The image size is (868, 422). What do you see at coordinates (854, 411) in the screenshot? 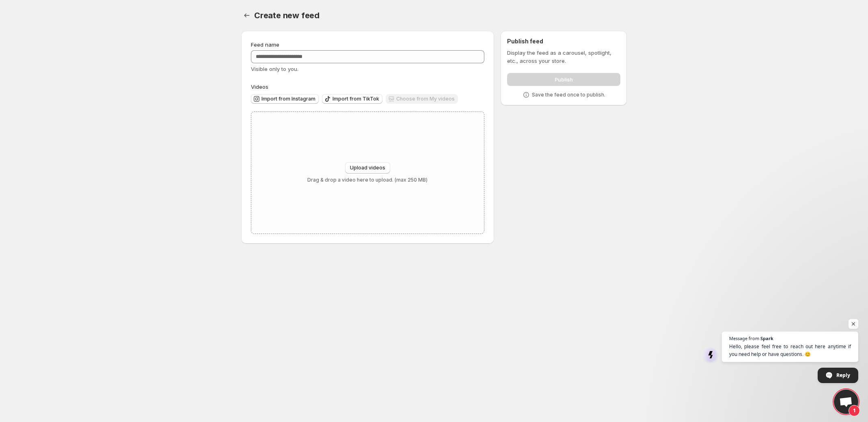
I see `span: 1` at bounding box center [854, 411].